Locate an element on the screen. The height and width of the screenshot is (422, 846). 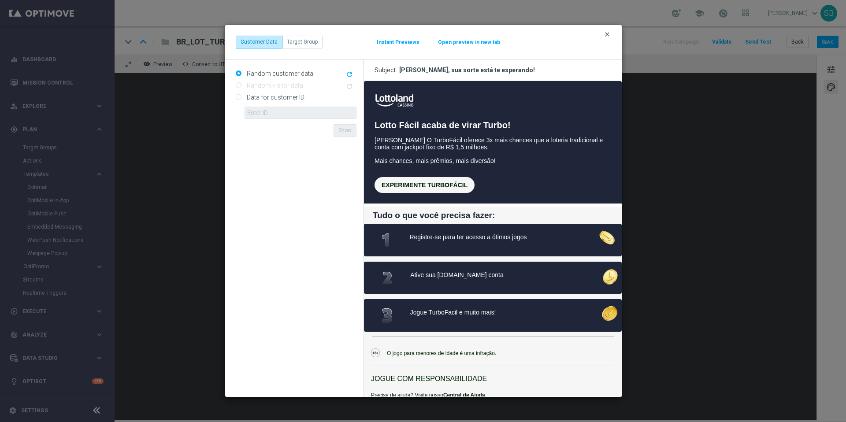
i: refresh is located at coordinates (350, 74).